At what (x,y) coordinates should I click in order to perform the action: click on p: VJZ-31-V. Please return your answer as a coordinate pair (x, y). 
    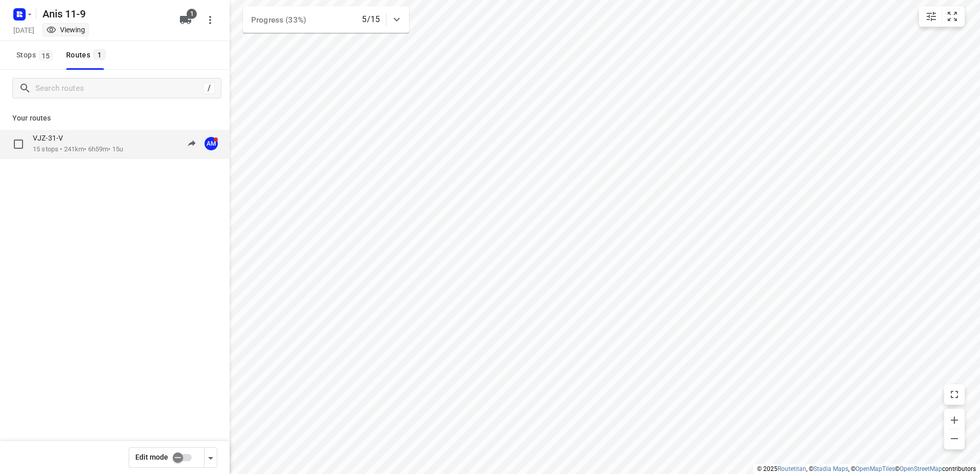
    Looking at the image, I should click on (51, 138).